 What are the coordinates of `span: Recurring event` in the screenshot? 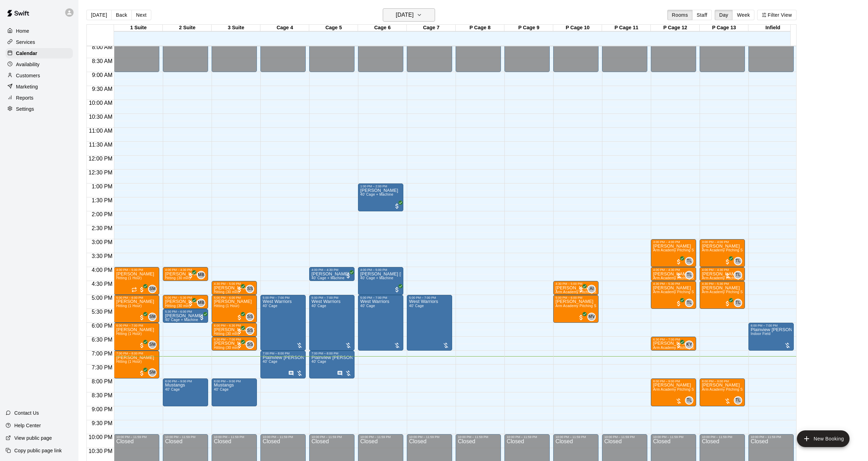 It's located at (134, 290).